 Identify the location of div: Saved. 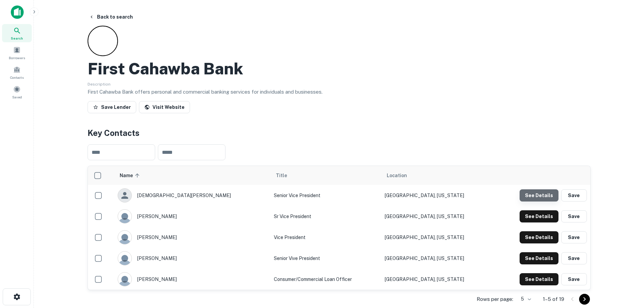
(17, 92).